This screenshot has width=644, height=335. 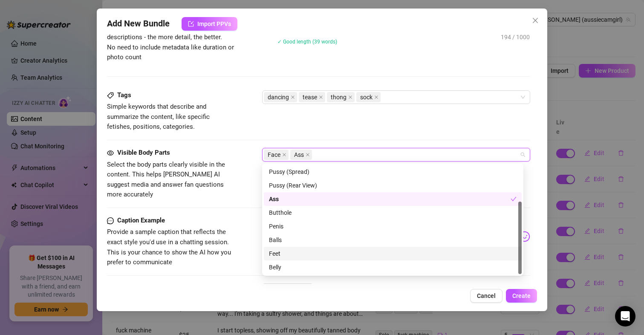 I want to click on div: Belly, so click(x=392, y=268).